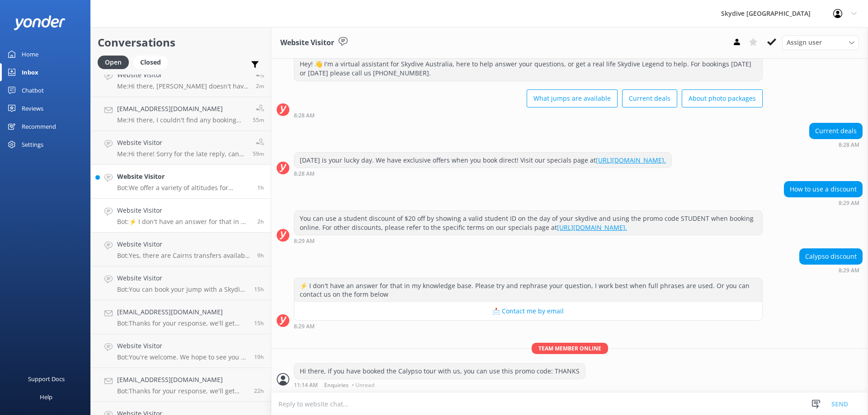  What do you see at coordinates (116, 62) in the screenshot?
I see `a: Open` at bounding box center [116, 62].